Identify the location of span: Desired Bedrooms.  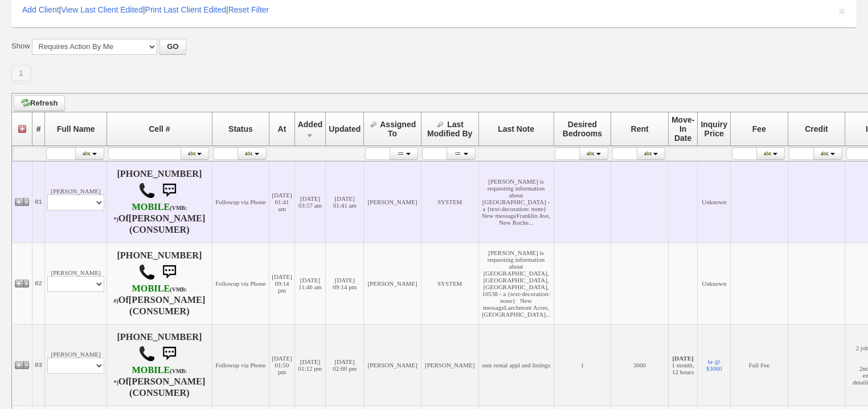
(583, 129).